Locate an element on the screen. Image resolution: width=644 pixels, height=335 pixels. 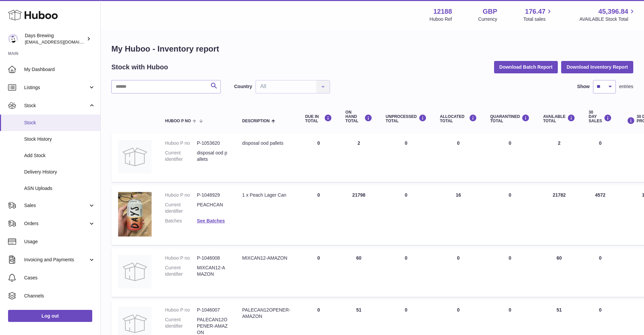
label: Show is located at coordinates (583, 86).